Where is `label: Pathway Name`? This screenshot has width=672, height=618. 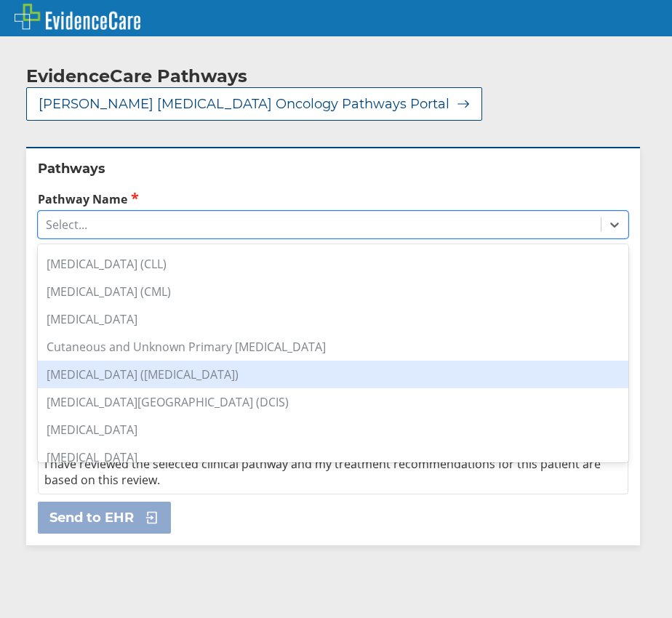
label: Pathway Name is located at coordinates (333, 199).